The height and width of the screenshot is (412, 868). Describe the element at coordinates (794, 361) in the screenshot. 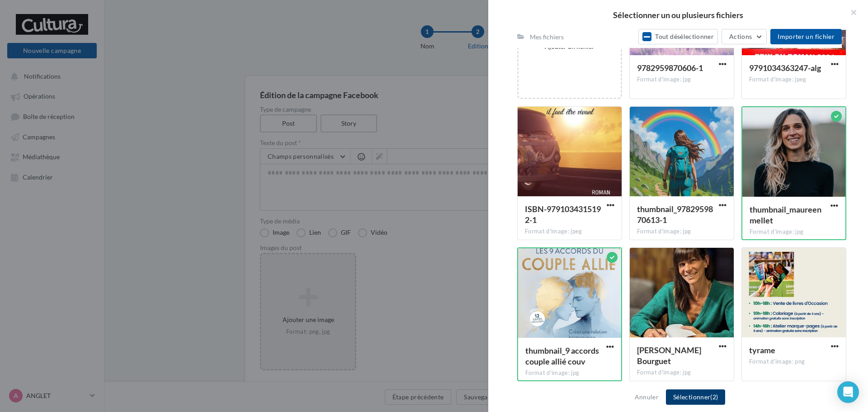

I see `div: Format d'image: png` at that location.